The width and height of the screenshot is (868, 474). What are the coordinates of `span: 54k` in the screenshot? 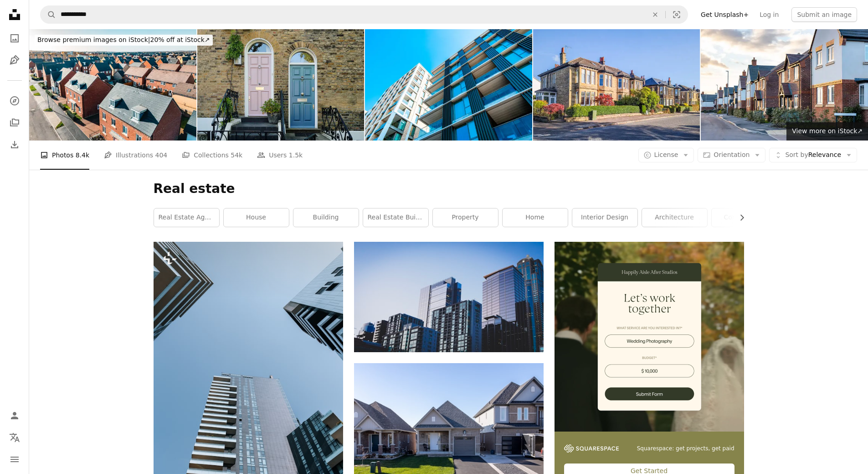 It's located at (236, 156).